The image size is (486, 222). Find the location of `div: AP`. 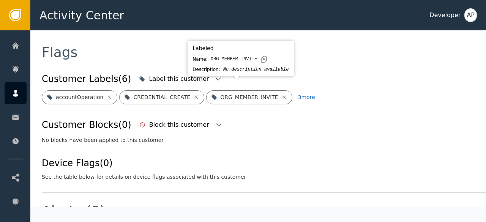

div: AP is located at coordinates (471, 15).